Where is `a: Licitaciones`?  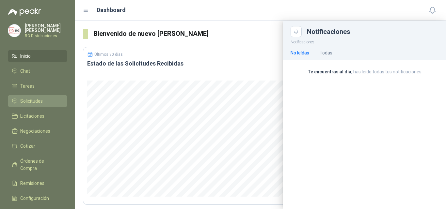 a: Licitaciones is located at coordinates (38, 116).